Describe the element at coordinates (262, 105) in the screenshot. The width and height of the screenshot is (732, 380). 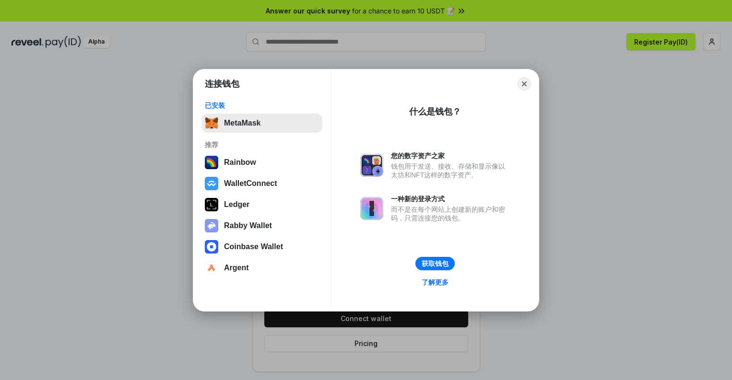
I see `div: 已安装` at that location.